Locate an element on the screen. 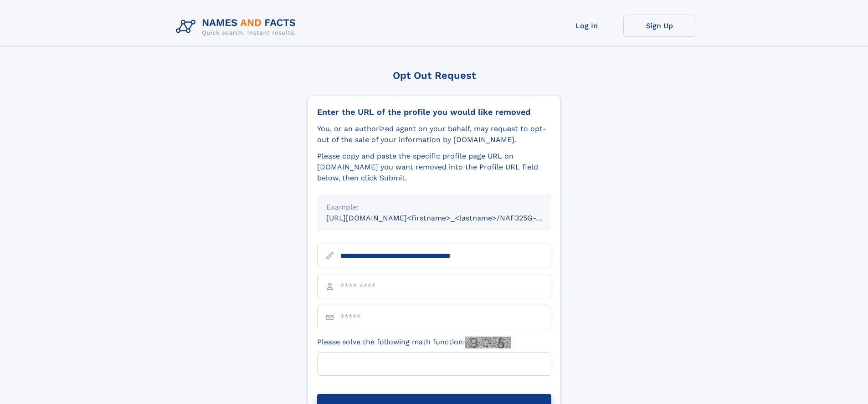 The height and width of the screenshot is (404, 868). label: Please solve the following math function: is located at coordinates (414, 343).